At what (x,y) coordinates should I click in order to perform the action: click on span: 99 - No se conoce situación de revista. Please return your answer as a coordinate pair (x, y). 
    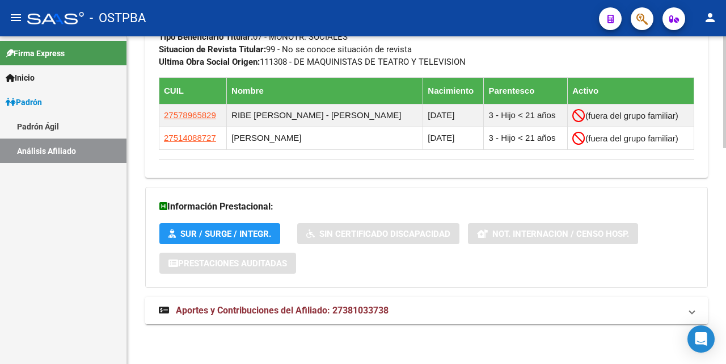
    Looking at the image, I should click on (285, 49).